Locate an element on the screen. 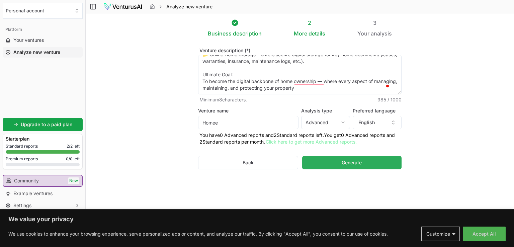 The height and width of the screenshot is (247, 514). h3: Starter plan is located at coordinates (43, 139).